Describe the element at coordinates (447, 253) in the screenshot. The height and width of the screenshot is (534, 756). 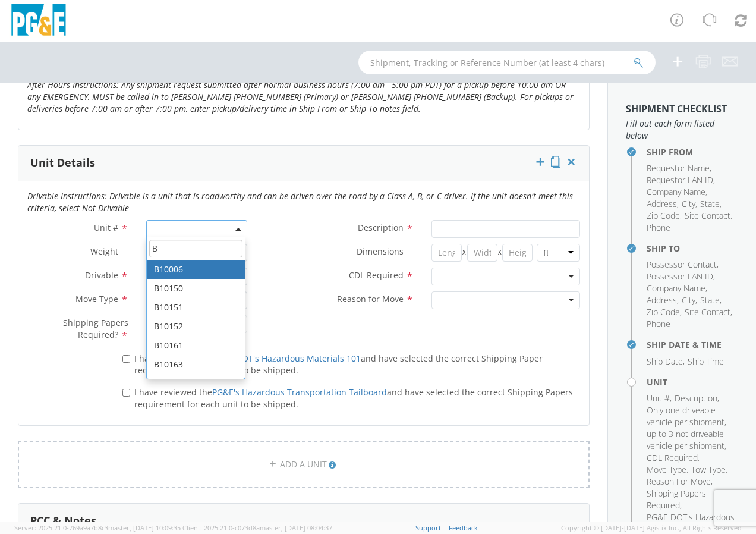
I see `input: Length` at that location.